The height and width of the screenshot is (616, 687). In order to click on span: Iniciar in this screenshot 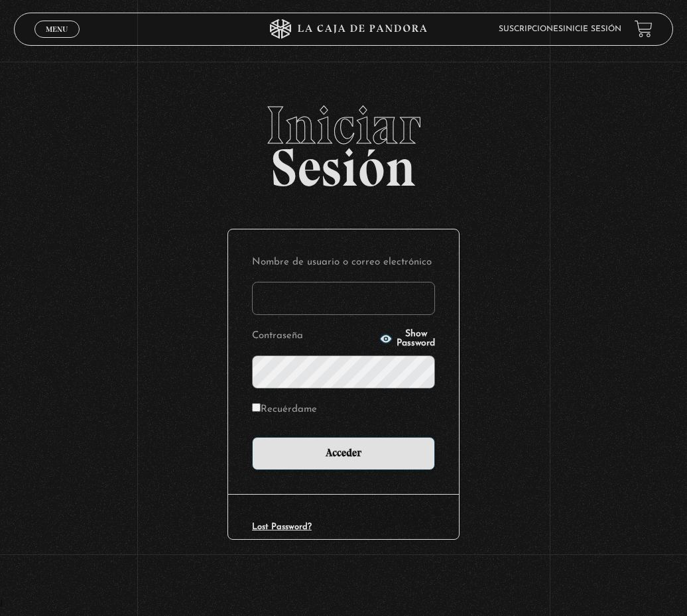, I will do `click(344, 125)`.